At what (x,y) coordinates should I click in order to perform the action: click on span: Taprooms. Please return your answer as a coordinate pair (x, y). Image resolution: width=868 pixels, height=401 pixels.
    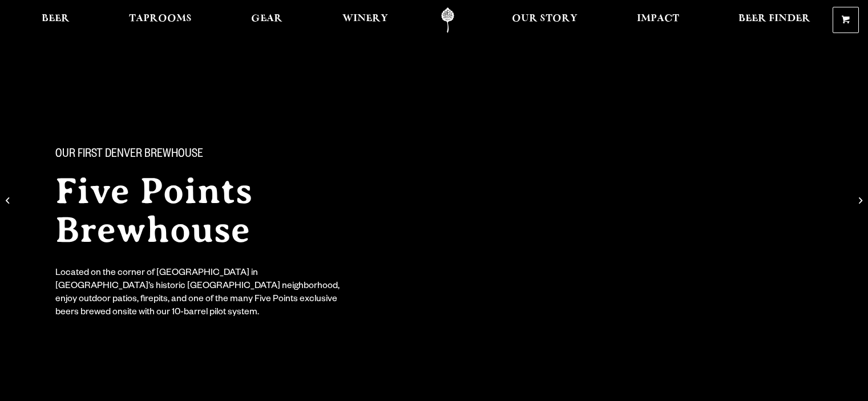
    Looking at the image, I should click on (161, 19).